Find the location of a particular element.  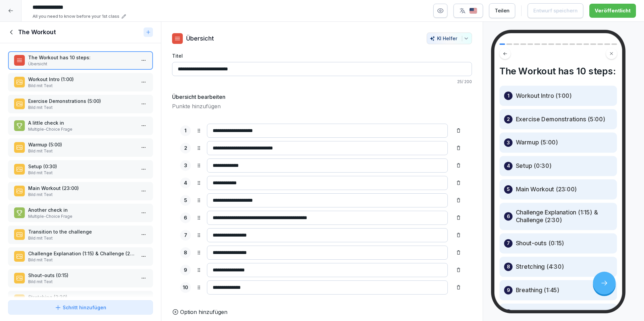

p: Another check in is located at coordinates (82, 210).